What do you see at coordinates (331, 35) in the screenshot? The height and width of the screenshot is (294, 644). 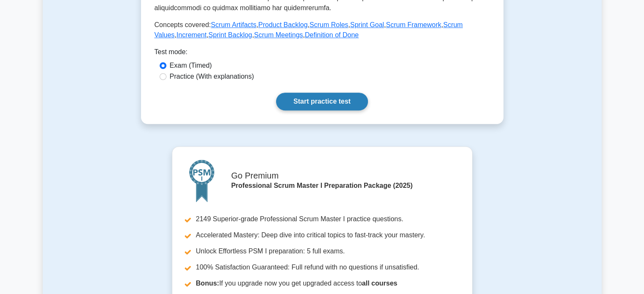 I see `a: Definition of Done` at bounding box center [331, 35].